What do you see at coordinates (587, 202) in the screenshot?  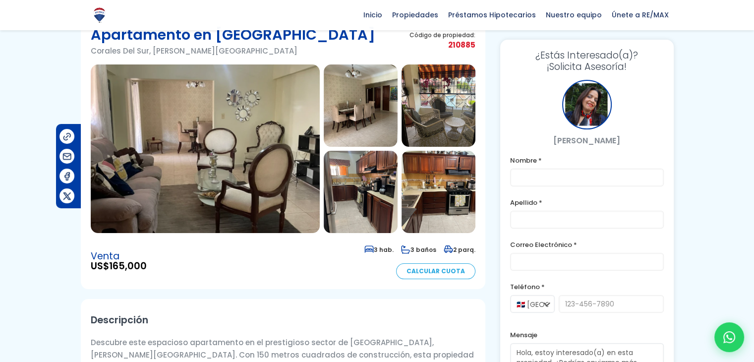 I see `label: Apellido *` at bounding box center [587, 202].